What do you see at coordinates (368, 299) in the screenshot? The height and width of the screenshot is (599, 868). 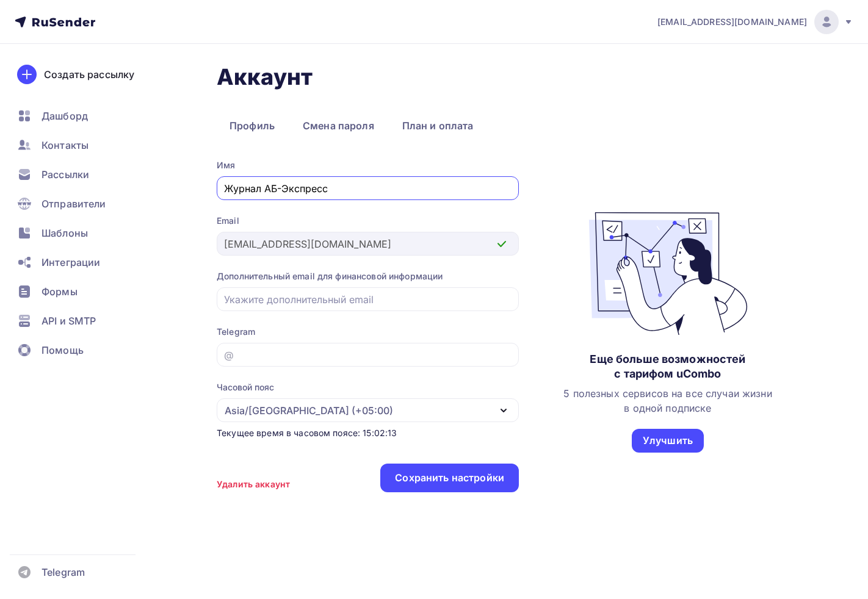 I see `input: Укажите дополнительный email` at bounding box center [368, 299].